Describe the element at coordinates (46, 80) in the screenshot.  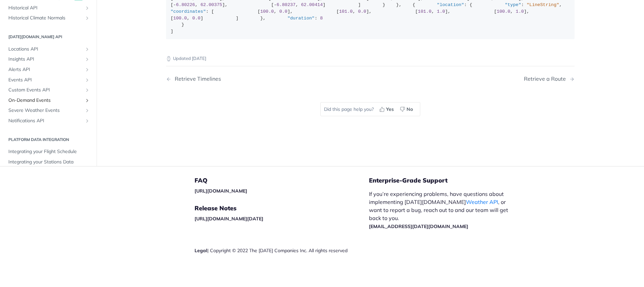
I see `span: Events API` at that location.